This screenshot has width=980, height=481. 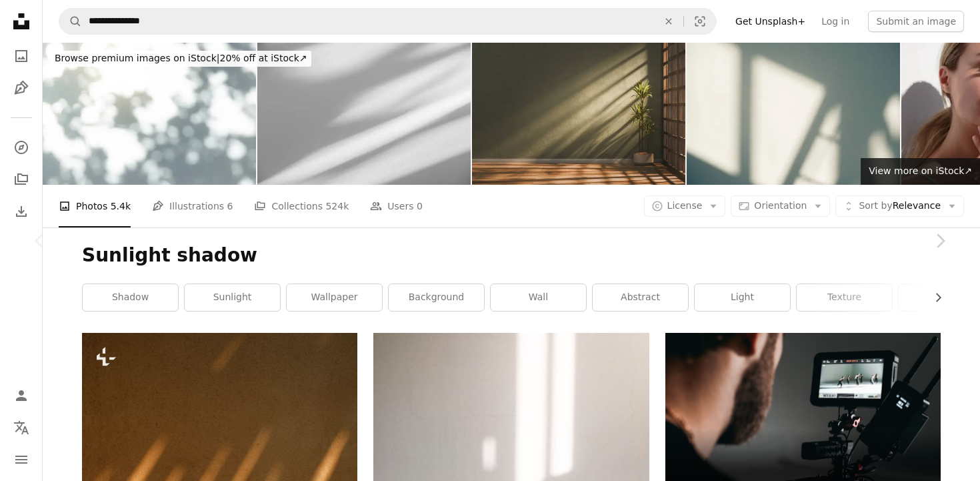 I want to click on h1: Sunlight shadow, so click(x=512, y=255).